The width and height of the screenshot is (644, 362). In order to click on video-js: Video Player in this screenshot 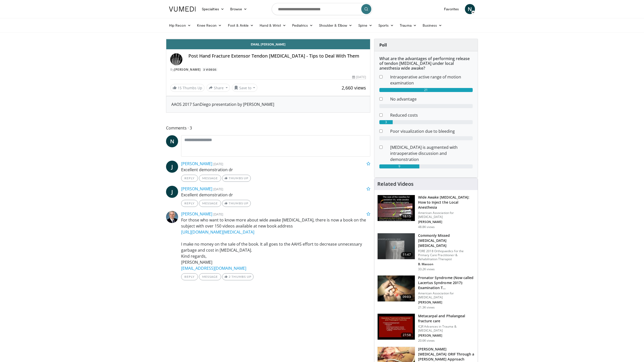, I will do `click(268, 39)`.